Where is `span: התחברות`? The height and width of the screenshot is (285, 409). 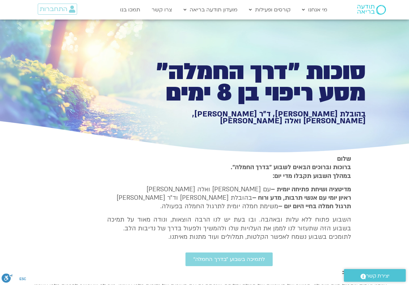 span: התחברות is located at coordinates (53, 9).